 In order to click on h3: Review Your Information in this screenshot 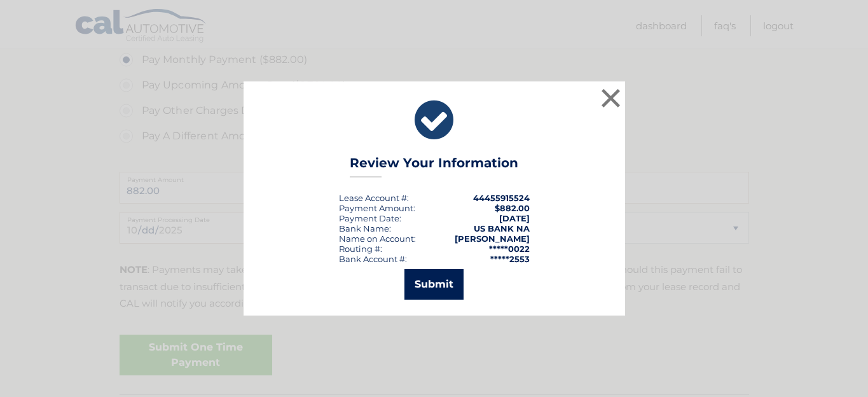, I will do `click(433, 166)`.